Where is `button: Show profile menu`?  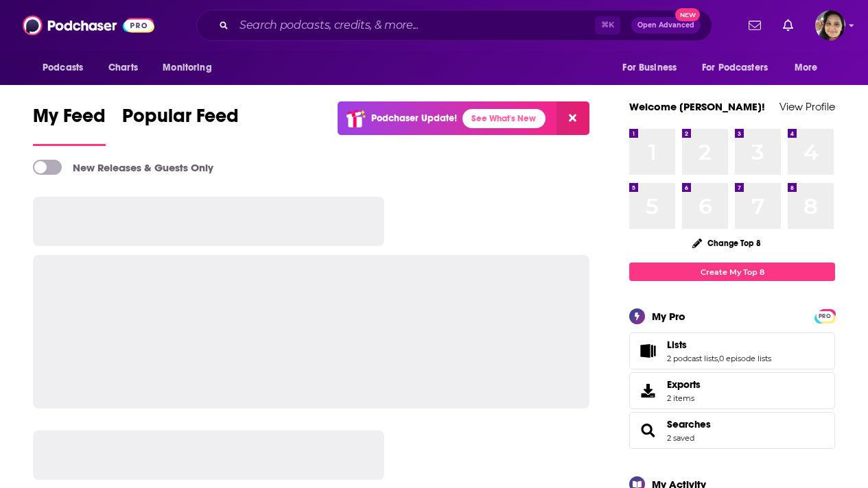 button: Show profile menu is located at coordinates (830, 26).